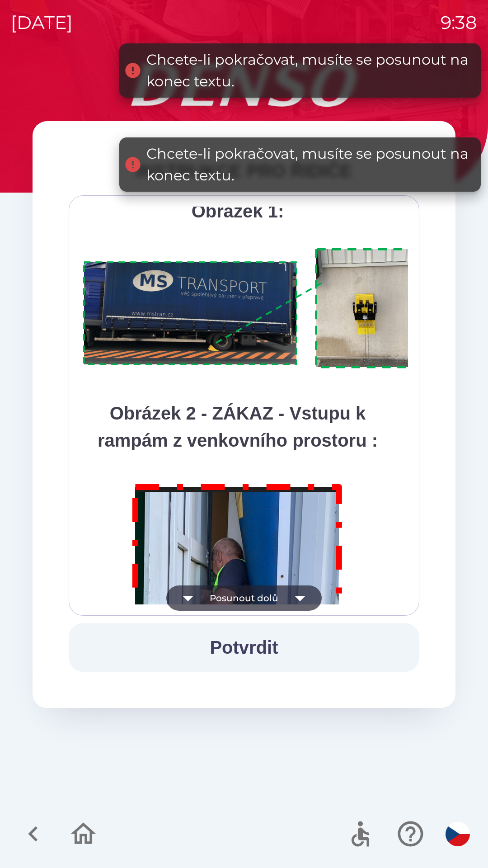 Image resolution: width=488 pixels, height=868 pixels. What do you see at coordinates (244, 171) in the screenshot?
I see `div: INSTRUKCE PRO ŘIDIČE` at bounding box center [244, 171].